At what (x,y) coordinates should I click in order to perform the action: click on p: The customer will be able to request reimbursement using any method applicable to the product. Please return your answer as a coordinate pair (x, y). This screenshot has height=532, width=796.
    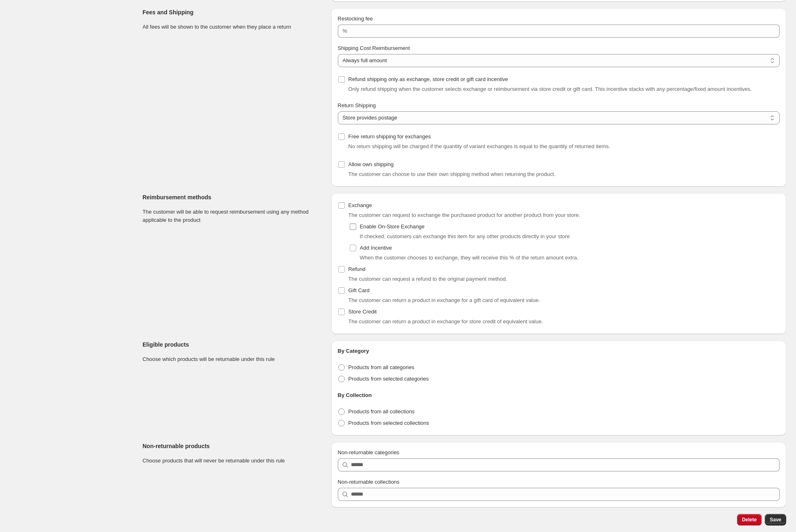
    Looking at the image, I should click on (233, 216).